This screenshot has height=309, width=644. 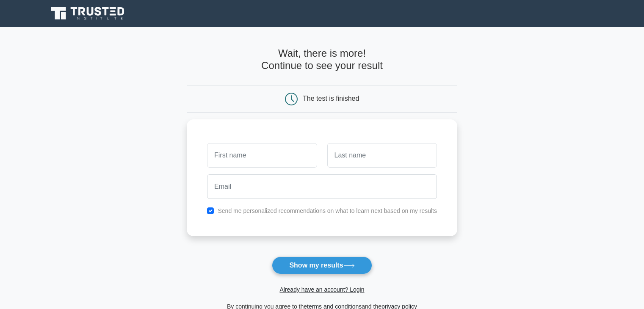 I want to click on h4: Wait, there is more! Continue to see your result, so click(x=322, y=60).